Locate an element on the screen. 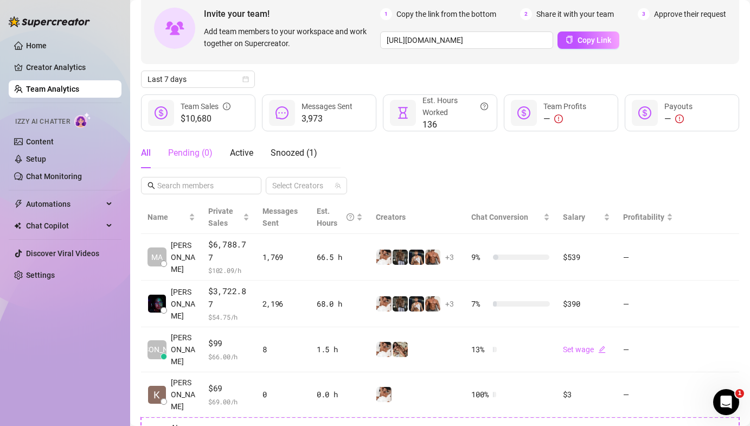 This screenshot has width=750, height=426. span: Home is located at coordinates (27, 357).